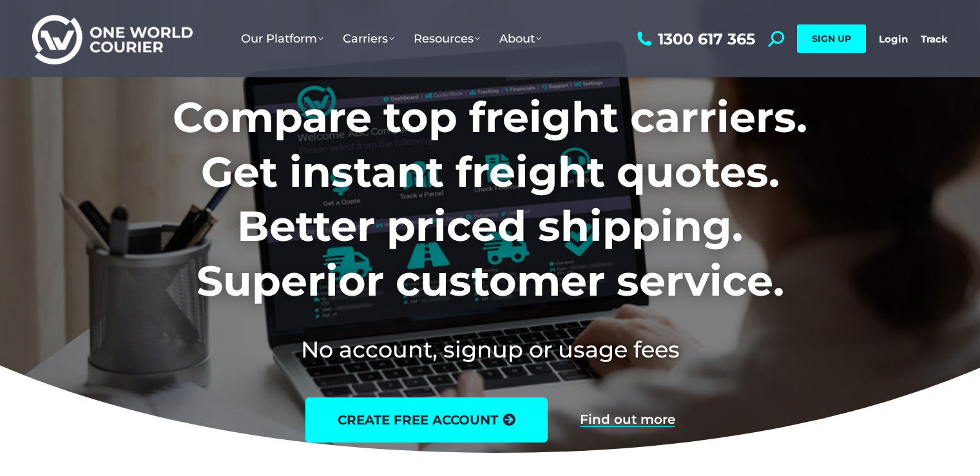 The height and width of the screenshot is (476, 980). What do you see at coordinates (368, 39) in the screenshot?
I see `a: Carriers` at bounding box center [368, 39].